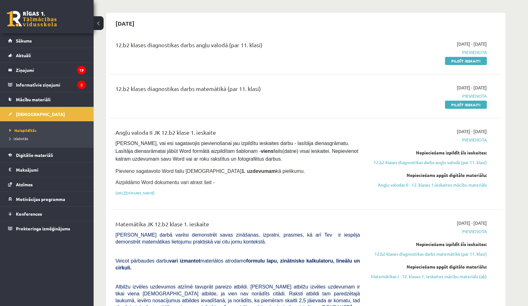 The image size is (528, 306). I want to click on span: Konferences, so click(29, 214).